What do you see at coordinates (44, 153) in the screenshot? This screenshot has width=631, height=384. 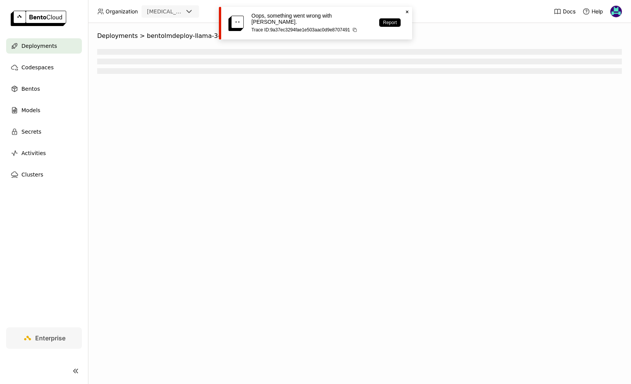 I see `a: Activities` at bounding box center [44, 153].